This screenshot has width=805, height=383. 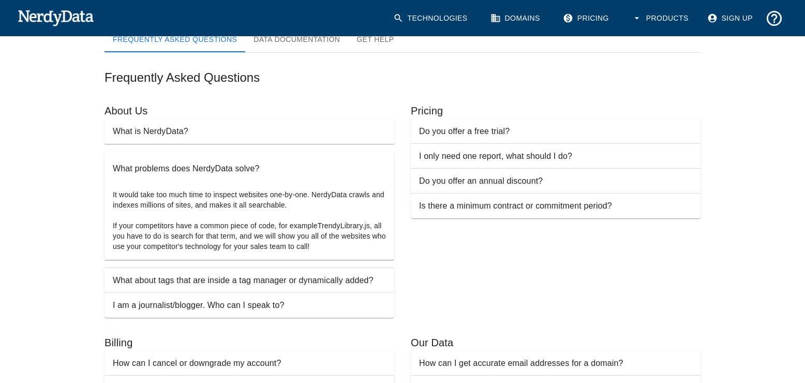 What do you see at coordinates (556, 363) in the screenshot?
I see `button: How can I get accurate email addresses for a domain?` at bounding box center [556, 363].